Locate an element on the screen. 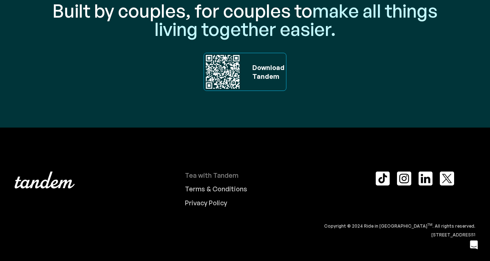 Image resolution: width=490 pixels, height=261 pixels. div: Download ‍ Tandem is located at coordinates (267, 72).